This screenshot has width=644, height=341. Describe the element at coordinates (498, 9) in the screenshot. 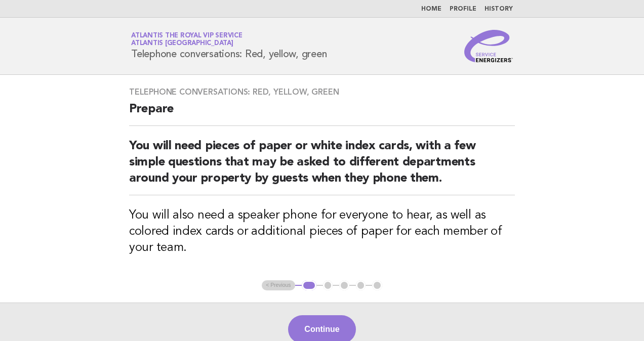

I see `a: History` at that location.